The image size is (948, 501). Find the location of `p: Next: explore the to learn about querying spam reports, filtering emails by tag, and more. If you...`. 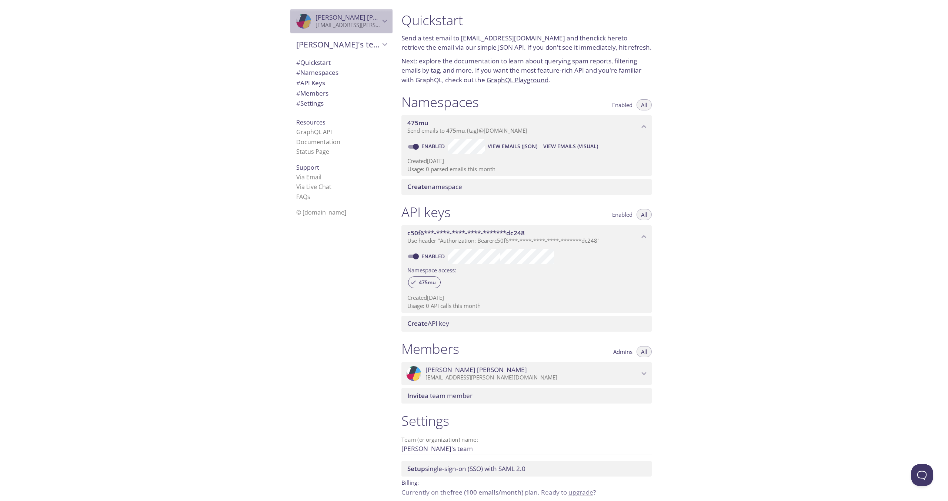

p: Next: explore the to learn about querying spam reports, filtering emails by tag, and more. If you... is located at coordinates (527, 70).